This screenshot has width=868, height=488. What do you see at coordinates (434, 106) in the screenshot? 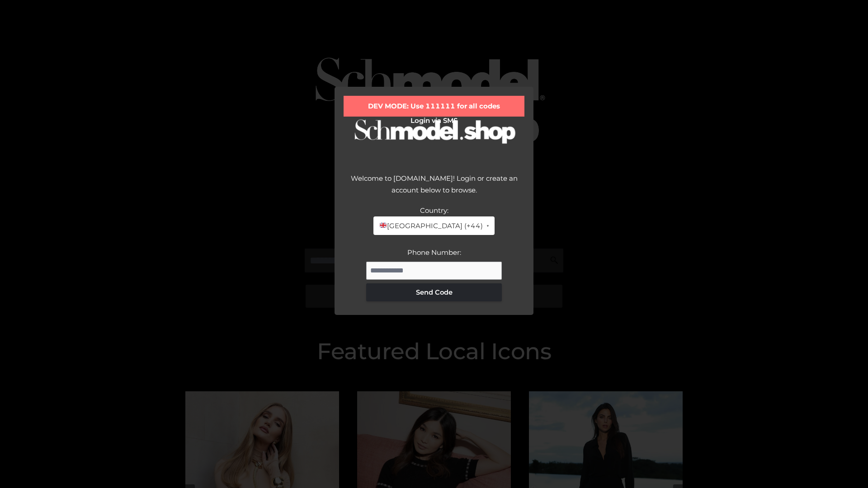
I see `div: DEV MODE: Use 111111 for all codes` at bounding box center [434, 106].